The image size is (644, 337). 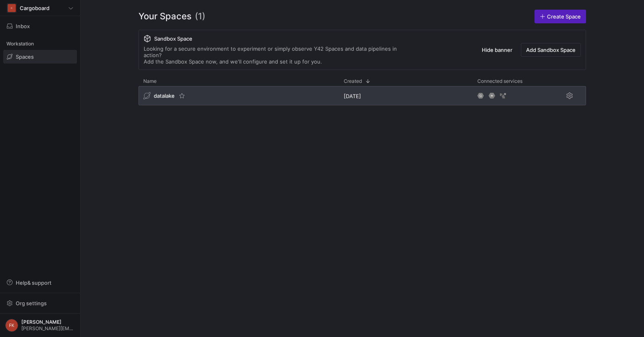 What do you see at coordinates (560, 16) in the screenshot?
I see `a: Create Space` at bounding box center [560, 16].